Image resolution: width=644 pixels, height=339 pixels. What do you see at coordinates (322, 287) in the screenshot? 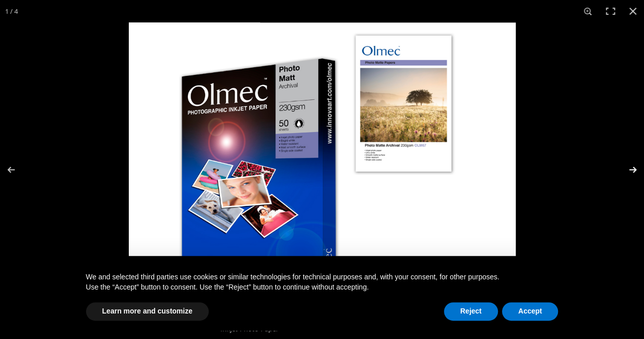
I see `p: Use the “Accept” button to consent. Use the “Reject” button to continue without accepting.` at bounding box center [322, 287].